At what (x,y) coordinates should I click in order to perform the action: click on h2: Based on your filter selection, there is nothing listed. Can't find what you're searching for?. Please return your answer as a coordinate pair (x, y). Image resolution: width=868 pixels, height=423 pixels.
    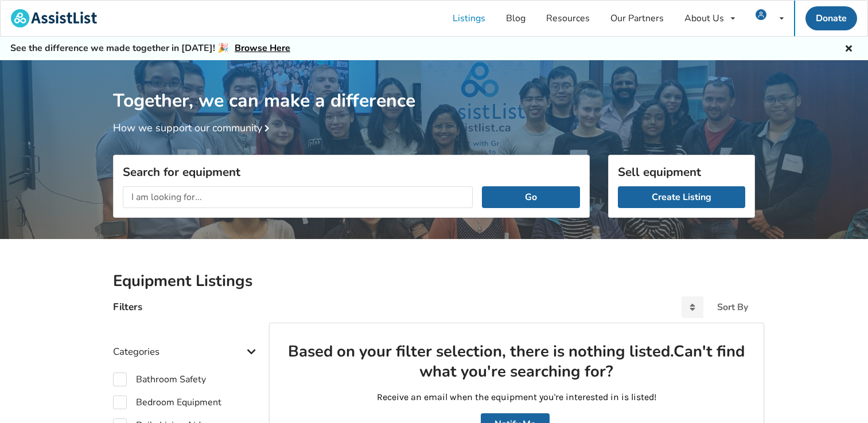
    Looking at the image, I should click on (516, 362).